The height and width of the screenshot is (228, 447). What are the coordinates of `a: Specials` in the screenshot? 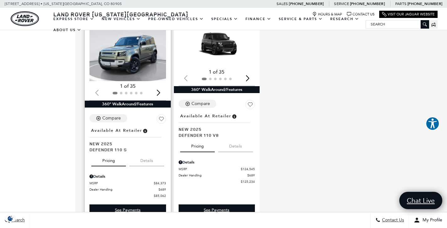 It's located at (224, 19).